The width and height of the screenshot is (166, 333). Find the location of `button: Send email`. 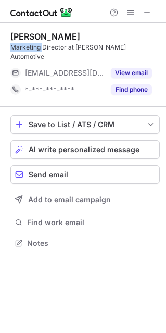

button: Send email is located at coordinates (85, 174).